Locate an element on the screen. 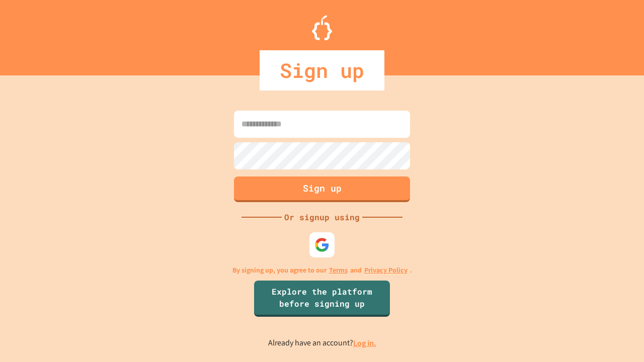 The image size is (644, 362). p: By signing up, you agree to our and . is located at coordinates (322, 270).